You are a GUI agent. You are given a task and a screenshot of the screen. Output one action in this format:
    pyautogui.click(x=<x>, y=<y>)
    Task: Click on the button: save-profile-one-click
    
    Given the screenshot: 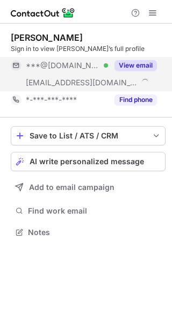 What is the action you would take?
    pyautogui.click(x=88, y=136)
    